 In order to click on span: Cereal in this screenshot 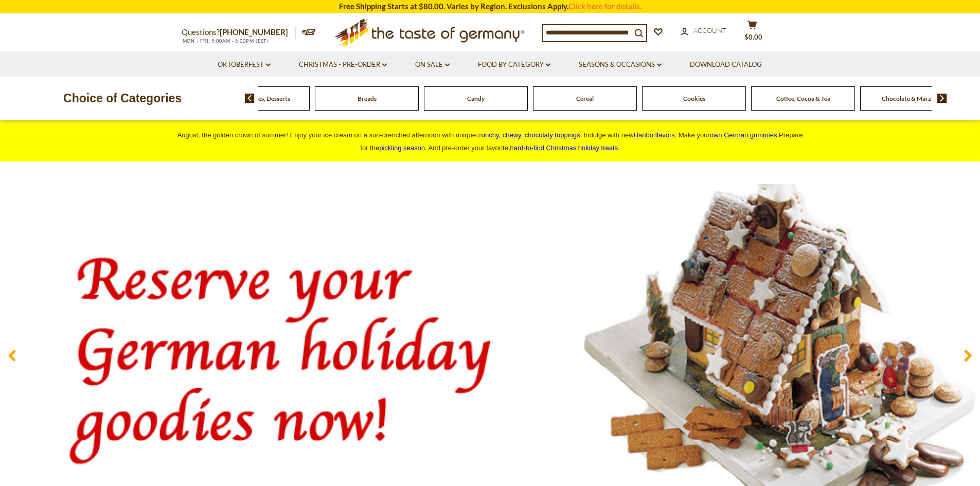, I will do `click(585, 98)`.